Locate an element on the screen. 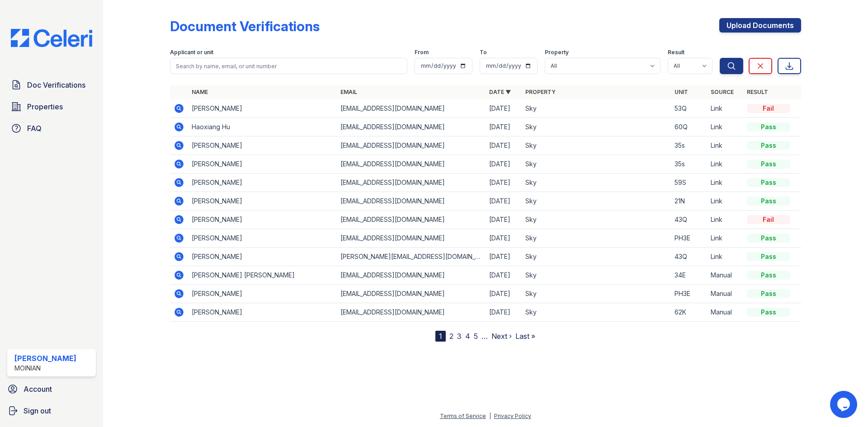  a: 5 is located at coordinates (475, 336).